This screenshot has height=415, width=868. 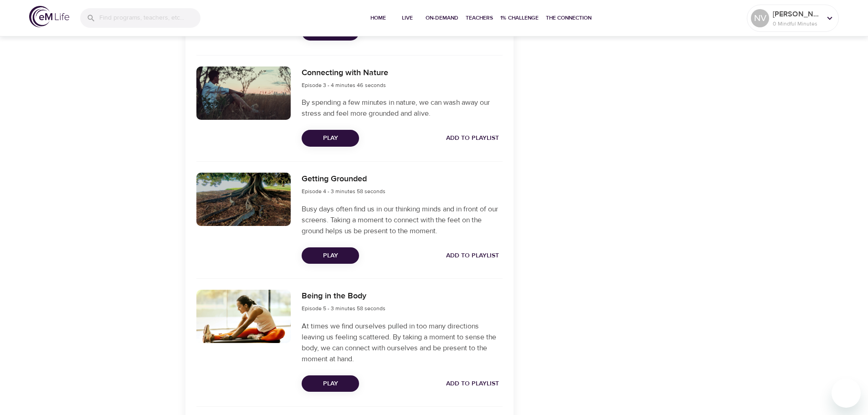 I want to click on span: The Connection, so click(x=568, y=18).